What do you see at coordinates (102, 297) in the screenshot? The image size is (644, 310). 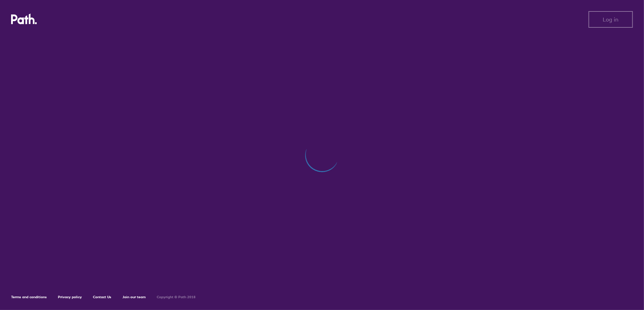 I see `a: Contact Us` at bounding box center [102, 297].